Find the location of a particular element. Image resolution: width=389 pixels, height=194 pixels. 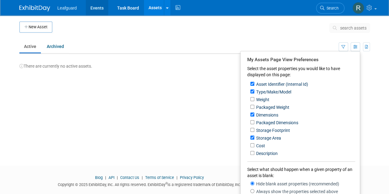

div: There are currently no active assets. is located at coordinates (195, 63).